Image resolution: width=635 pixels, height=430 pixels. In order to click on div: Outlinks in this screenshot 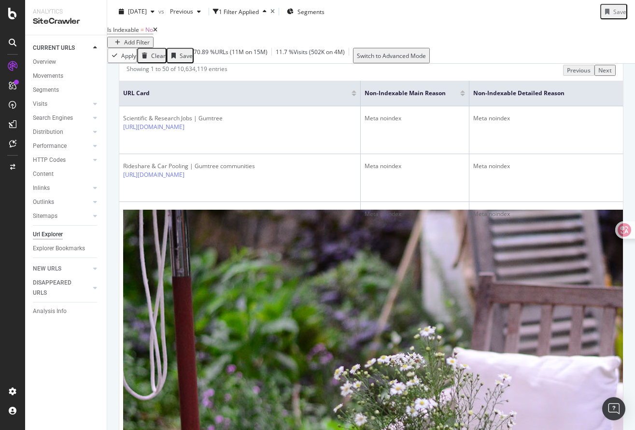, I will do `click(43, 202)`.